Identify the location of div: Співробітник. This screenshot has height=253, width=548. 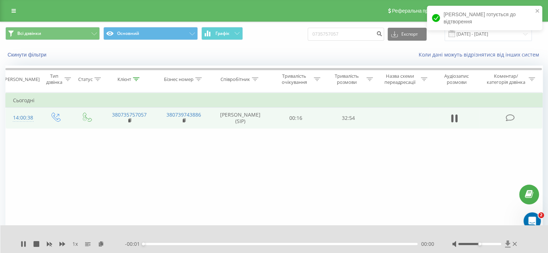
(235, 79).